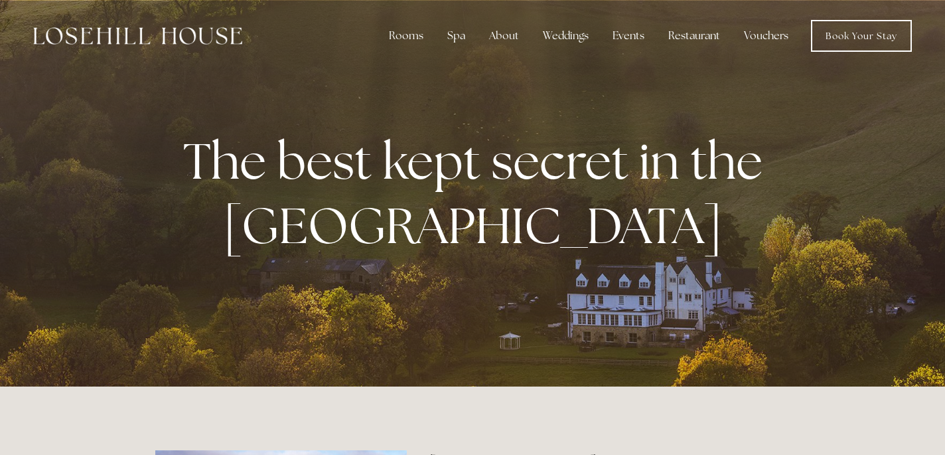  Describe the element at coordinates (862, 36) in the screenshot. I see `a: Book Your Stay` at that location.